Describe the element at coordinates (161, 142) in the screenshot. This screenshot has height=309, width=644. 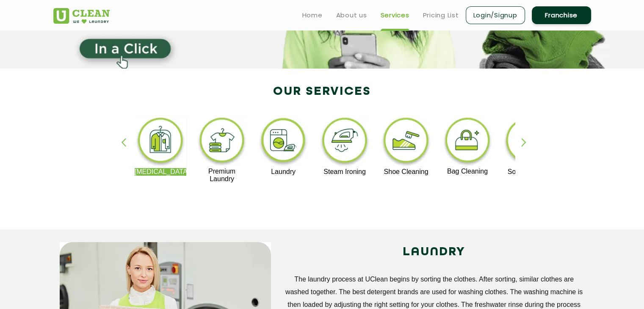
I see `img: dry_cleaning_11zon.webp` at that location.